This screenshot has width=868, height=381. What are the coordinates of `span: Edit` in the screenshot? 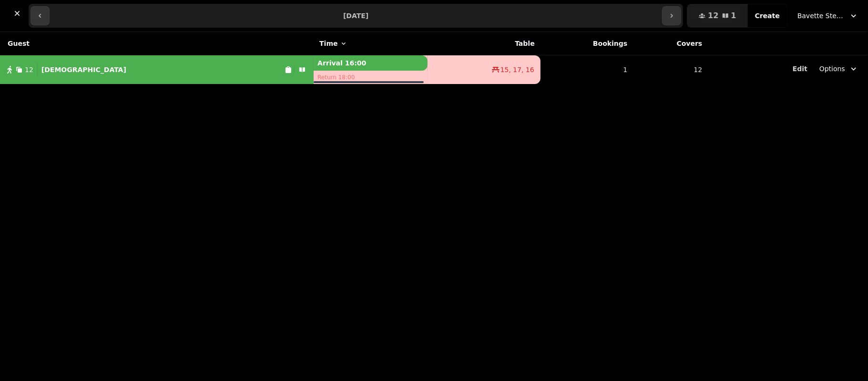 It's located at (800, 69).